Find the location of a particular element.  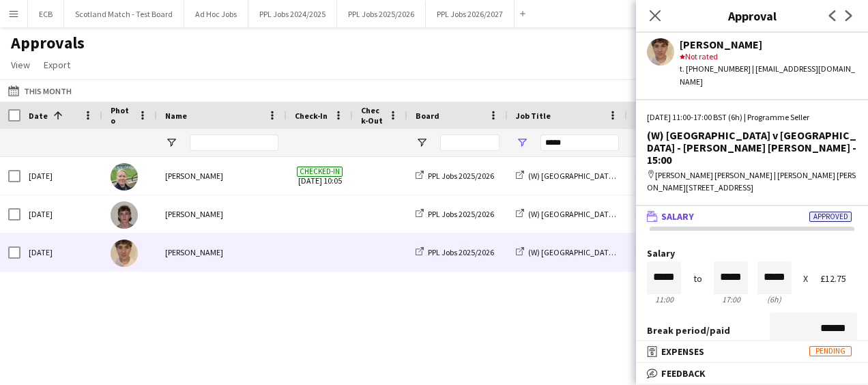

span: Break period is located at coordinates (677, 331).